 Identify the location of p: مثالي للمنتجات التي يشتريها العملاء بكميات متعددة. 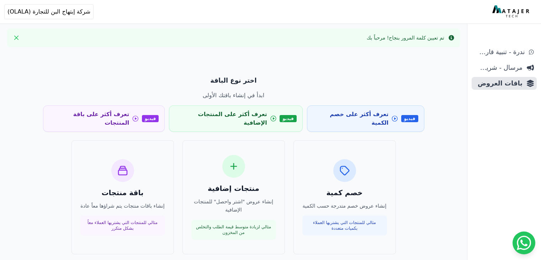
(344, 225).